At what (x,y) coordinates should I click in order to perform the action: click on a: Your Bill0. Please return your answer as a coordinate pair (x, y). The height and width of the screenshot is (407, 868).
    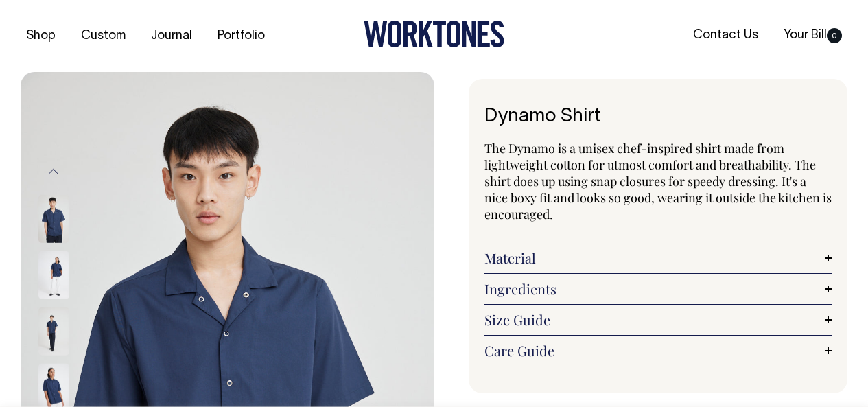
    Looking at the image, I should click on (812, 35).